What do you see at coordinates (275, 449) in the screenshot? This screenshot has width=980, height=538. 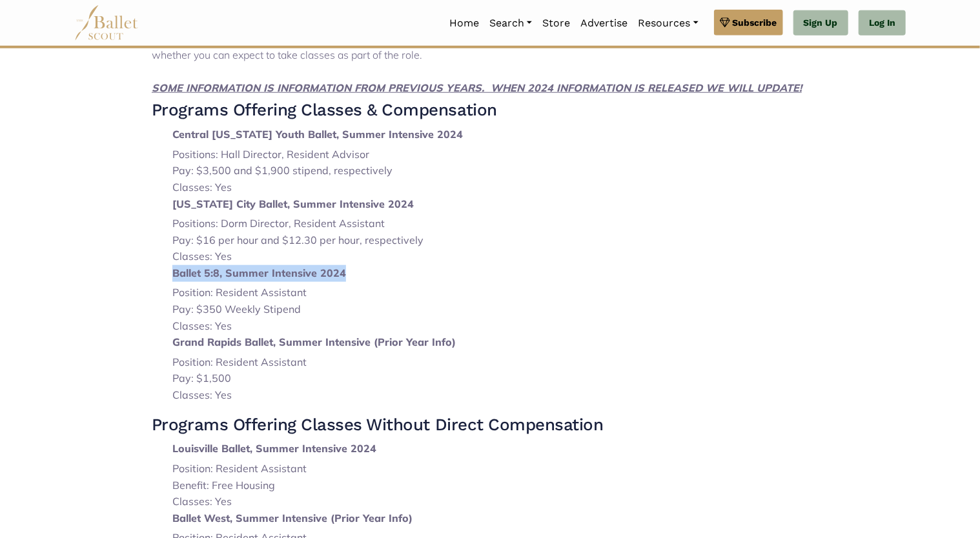 I see `strong: Louisville Ballet, Summer Intensive 2024` at bounding box center [275, 449].